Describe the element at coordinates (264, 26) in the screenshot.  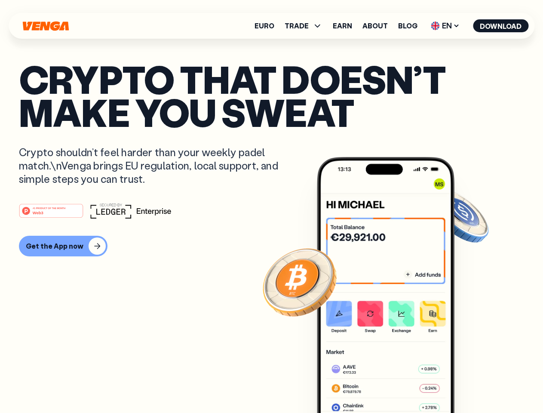
I see `a: Euro` at that location.